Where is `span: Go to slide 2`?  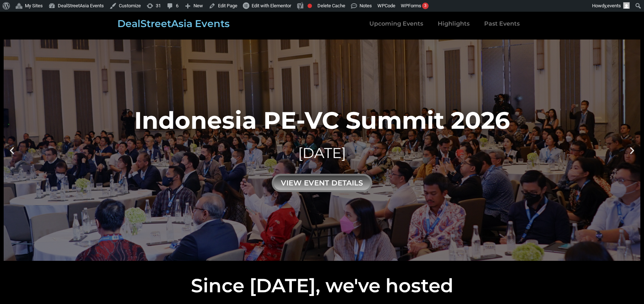
span: Go to slide 2 is located at coordinates (326, 255).